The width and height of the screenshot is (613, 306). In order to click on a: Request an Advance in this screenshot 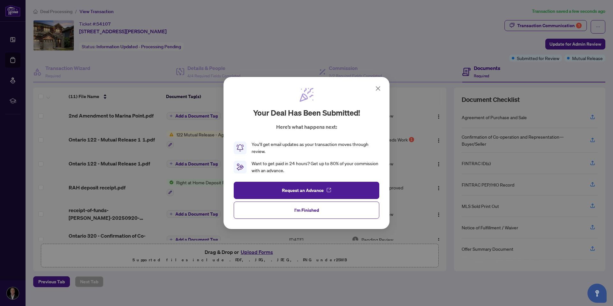, I will do `click(307, 190)`.